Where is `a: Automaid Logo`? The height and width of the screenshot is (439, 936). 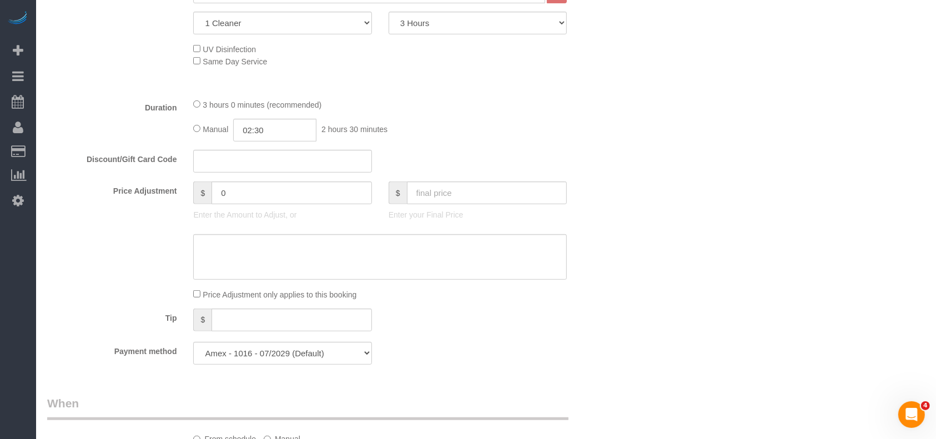
a: Automaid Logo is located at coordinates (18, 19).